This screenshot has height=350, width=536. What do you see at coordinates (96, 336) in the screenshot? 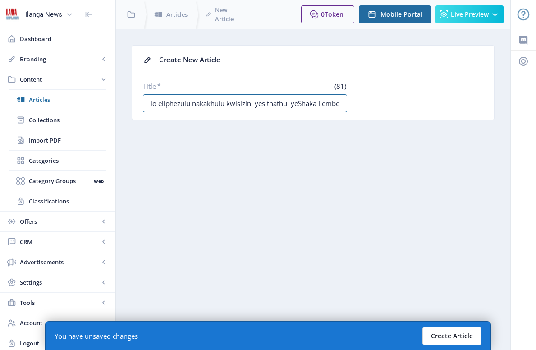
I see `div: You have unsaved changes` at bounding box center [96, 336].